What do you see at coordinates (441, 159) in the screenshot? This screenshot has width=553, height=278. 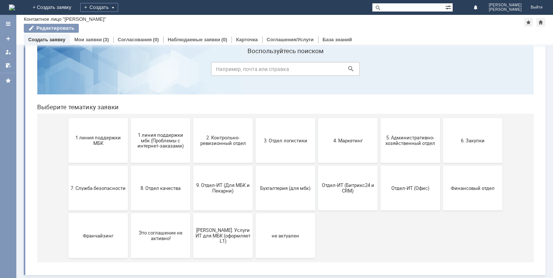 I see `span: Финансовый отдел` at bounding box center [441, 159].